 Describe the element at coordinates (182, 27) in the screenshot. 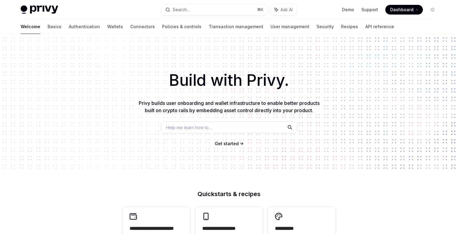

I see `a: Policies & controls` at that location.